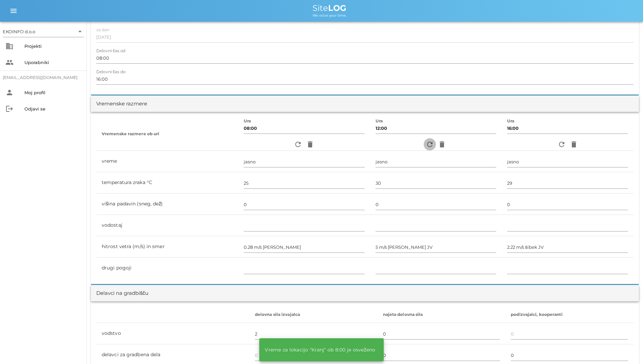  I want to click on div: Moj profil, so click(53, 92).